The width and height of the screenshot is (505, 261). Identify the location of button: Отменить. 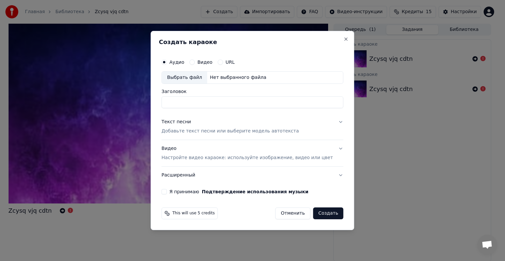
(293, 213).